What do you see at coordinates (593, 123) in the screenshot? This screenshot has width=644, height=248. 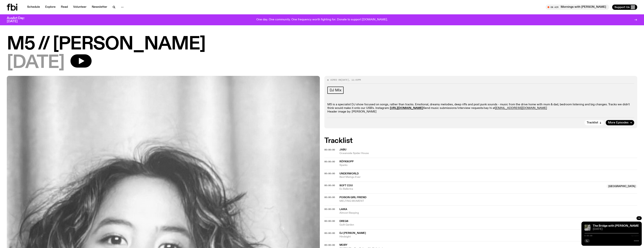 I see `span: Tracklist` at bounding box center [593, 123].